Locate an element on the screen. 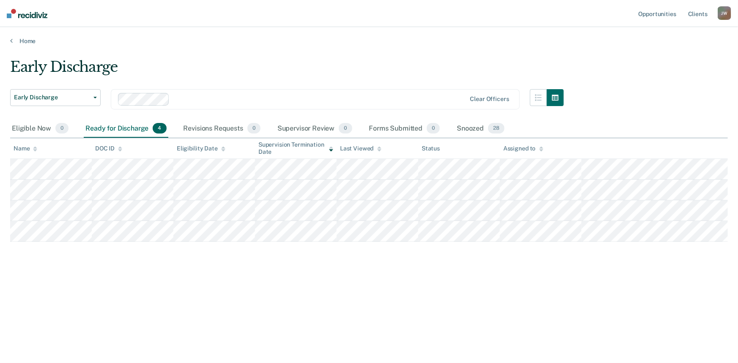  div: Revisions Requests0 is located at coordinates (222, 129).